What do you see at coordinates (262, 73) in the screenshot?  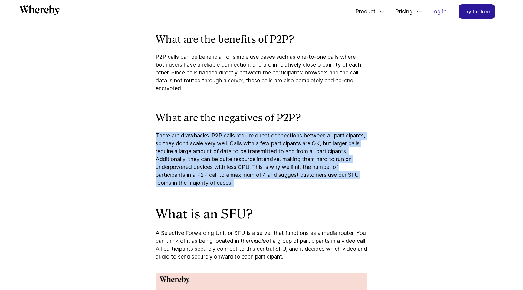 I see `p: P2P calls can be beneficial for simple use cases such as one-to-one calls where both users have a...` at bounding box center [262, 73].